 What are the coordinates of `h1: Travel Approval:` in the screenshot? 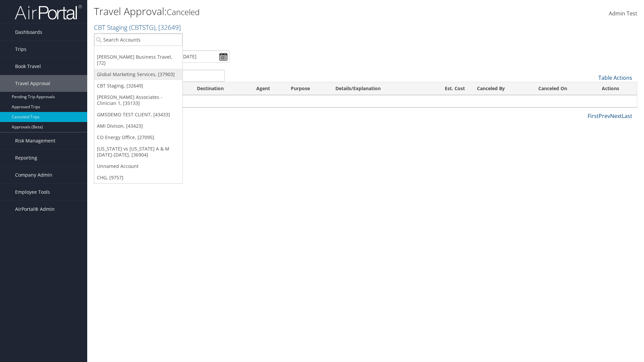 It's located at (275, 11).